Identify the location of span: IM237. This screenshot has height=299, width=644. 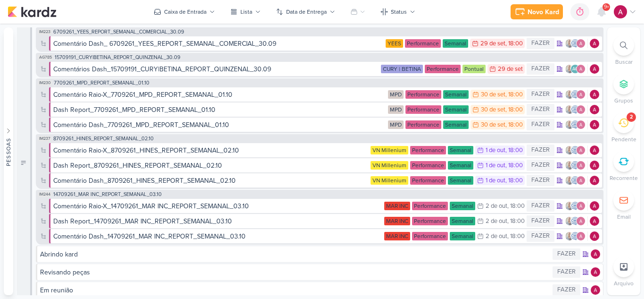
(45, 138).